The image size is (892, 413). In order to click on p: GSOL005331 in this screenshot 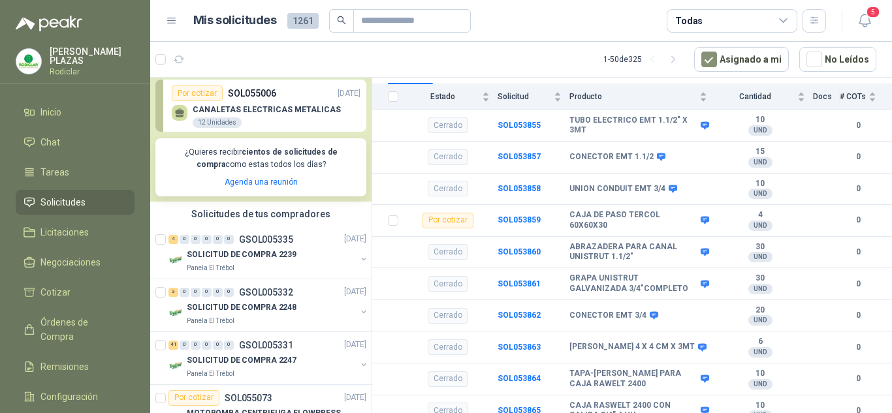, I will do `click(266, 345)`.